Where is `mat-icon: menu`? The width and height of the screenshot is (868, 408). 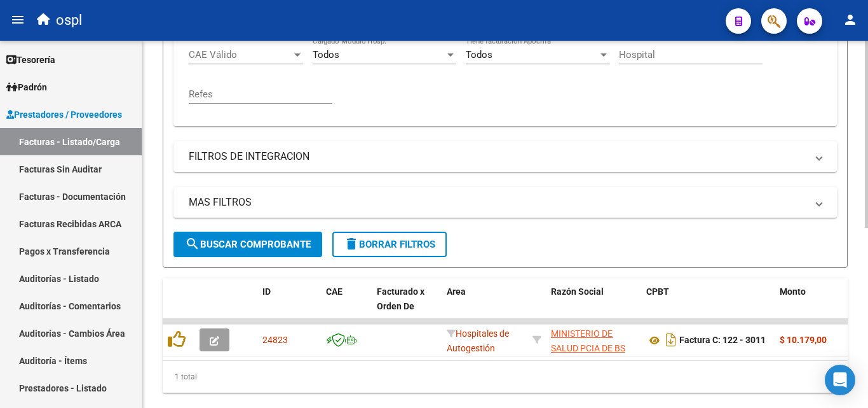 mat-icon: menu is located at coordinates (18, 20).